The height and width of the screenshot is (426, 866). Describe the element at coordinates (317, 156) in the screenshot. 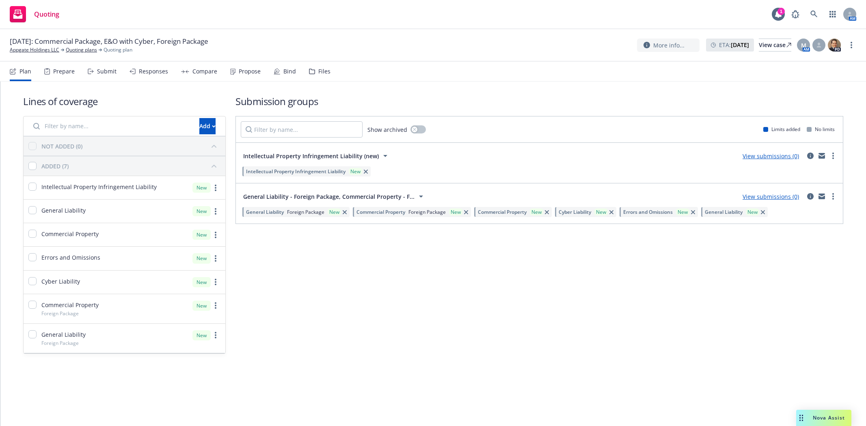

I see `button: Intellectual Property Infringement Liability (new)` at that location.